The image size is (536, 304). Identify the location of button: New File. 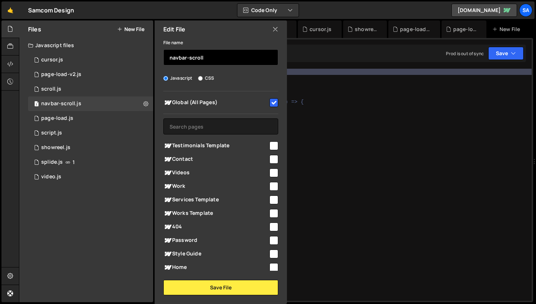
(131, 29).